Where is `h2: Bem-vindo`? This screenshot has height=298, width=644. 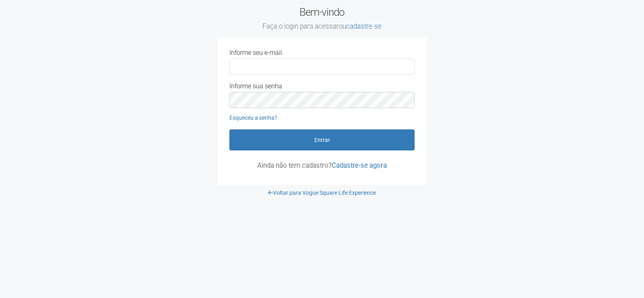 h2: Bem-vindo is located at coordinates (322, 19).